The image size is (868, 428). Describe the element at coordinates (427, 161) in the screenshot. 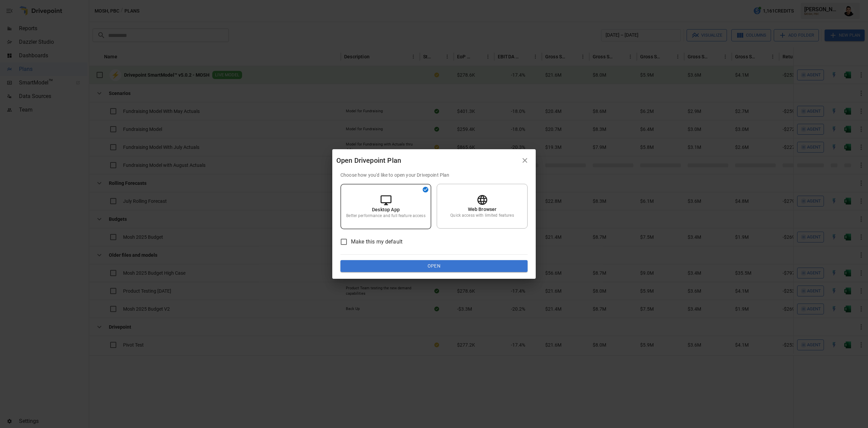

I see `div: Open Drivepoint Plan` at that location.